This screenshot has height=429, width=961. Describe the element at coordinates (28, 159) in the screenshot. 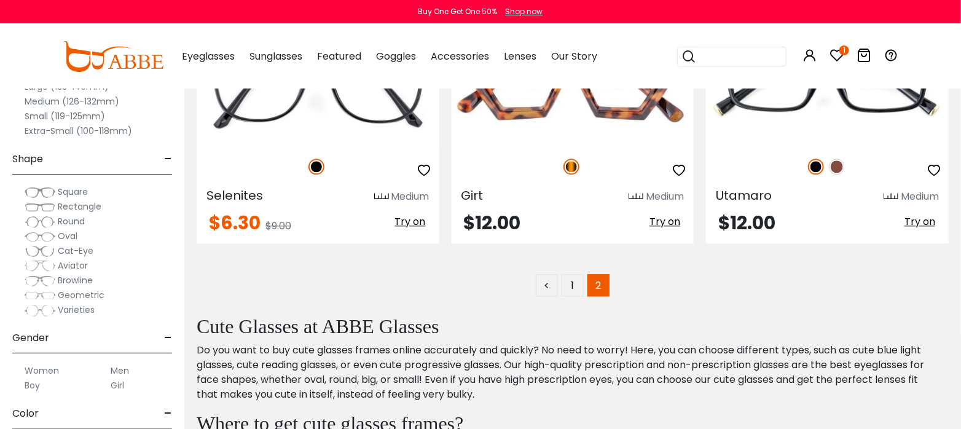

I see `span: Shape` at that location.